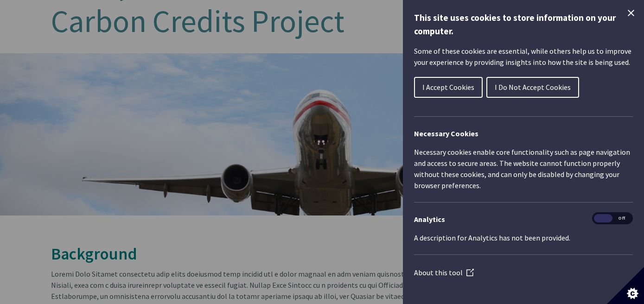  Describe the element at coordinates (603, 219) in the screenshot. I see `span: On` at that location.